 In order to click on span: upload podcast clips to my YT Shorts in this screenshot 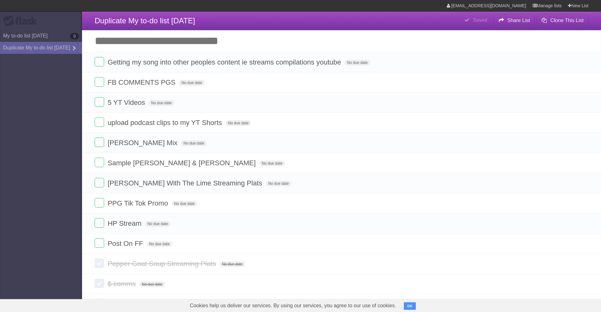, I will do `click(165, 123)`.